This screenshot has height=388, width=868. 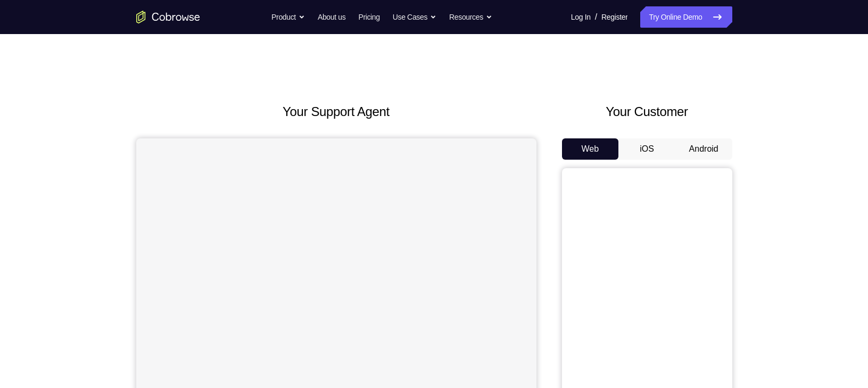 I want to click on h2: Your Customer, so click(x=646, y=112).